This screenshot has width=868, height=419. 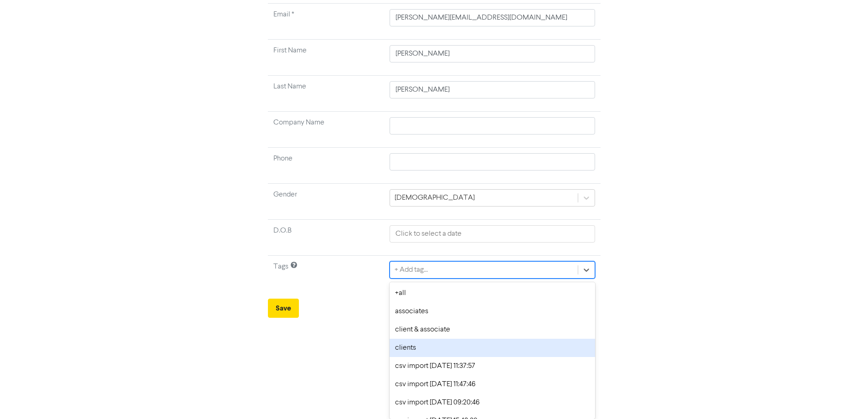 What do you see at coordinates (326, 165) in the screenshot?
I see `td: Phone` at bounding box center [326, 165].